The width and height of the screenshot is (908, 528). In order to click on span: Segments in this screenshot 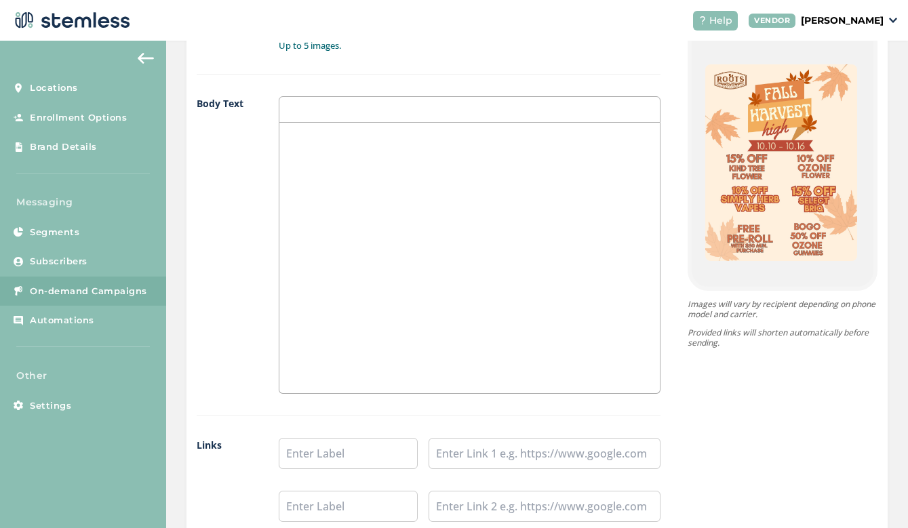, I will do `click(54, 233)`.